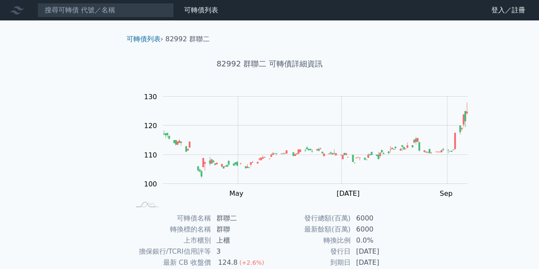  What do you see at coordinates (106, 10) in the screenshot?
I see `input: 搜尋可轉債 代號／名稱` at bounding box center [106, 10].